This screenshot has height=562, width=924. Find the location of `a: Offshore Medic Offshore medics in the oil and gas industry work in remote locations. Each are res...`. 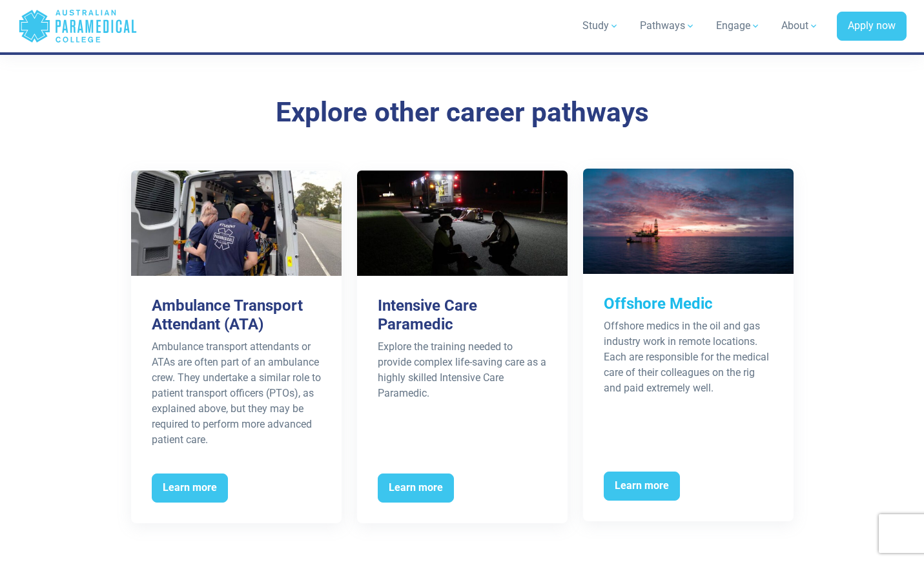

a: Offshore Medic Offshore medics in the oil and gas industry work in remote locations. Each are res... is located at coordinates (689, 345).